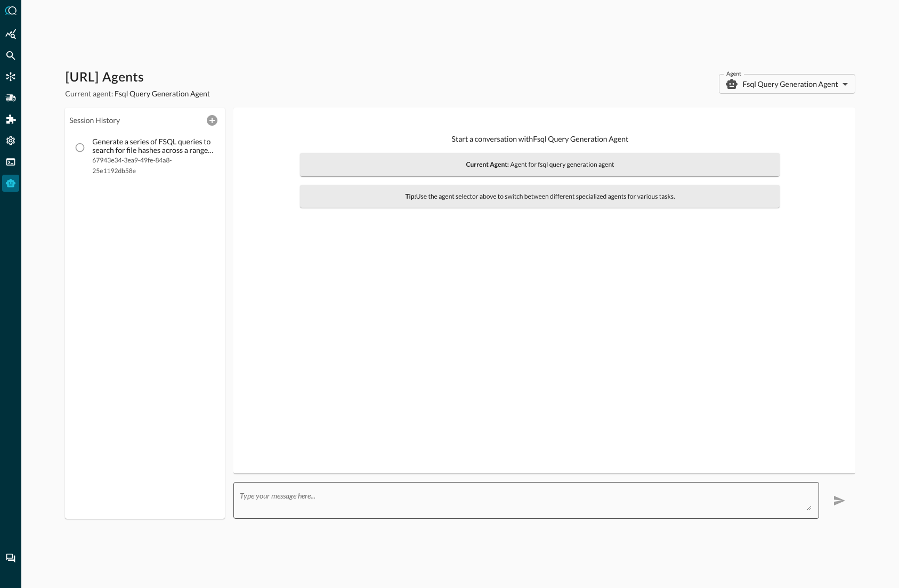 The image size is (899, 588). I want to click on span: Use the agent selector above to switch between different specialized agents for various tasks., so click(540, 196).